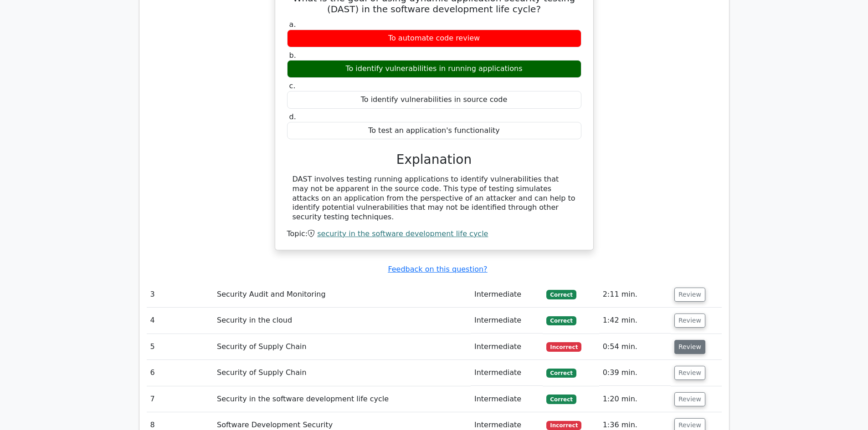 This screenshot has height=430, width=868. I want to click on td: 5, so click(180, 347).